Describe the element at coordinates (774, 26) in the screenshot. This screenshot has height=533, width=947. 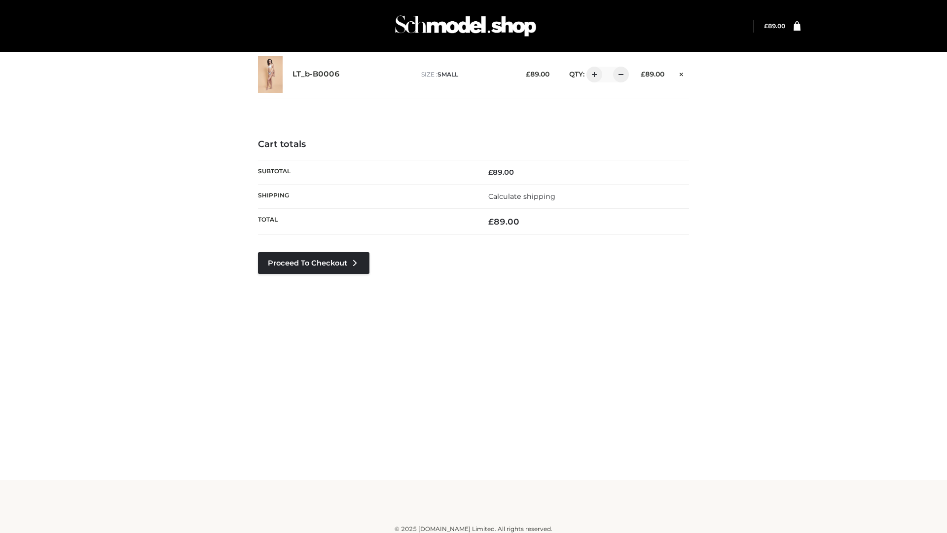
I see `a: £89.00` at that location.